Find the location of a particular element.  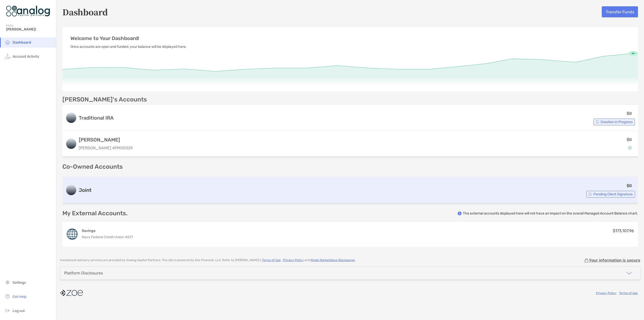

p: My External Accounts. is located at coordinates (95, 214).